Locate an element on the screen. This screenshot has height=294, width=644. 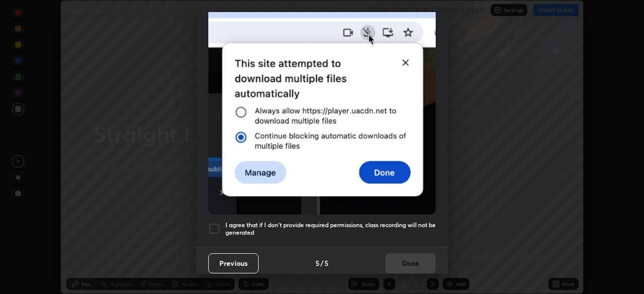
button: Previous is located at coordinates (234, 263).